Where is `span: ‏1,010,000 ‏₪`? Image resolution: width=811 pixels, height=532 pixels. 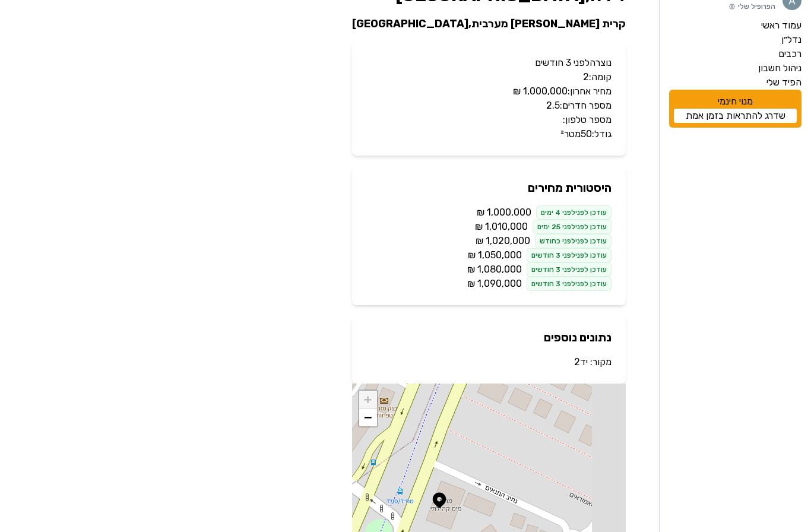
span: ‏1,010,000 ‏₪ is located at coordinates (501, 227).